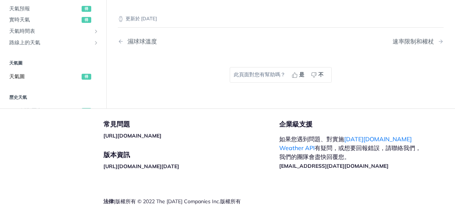 This screenshot has height=208, width=455. What do you see at coordinates (53, 98) in the screenshot?
I see `h2: 歷史天氣` at bounding box center [53, 98].